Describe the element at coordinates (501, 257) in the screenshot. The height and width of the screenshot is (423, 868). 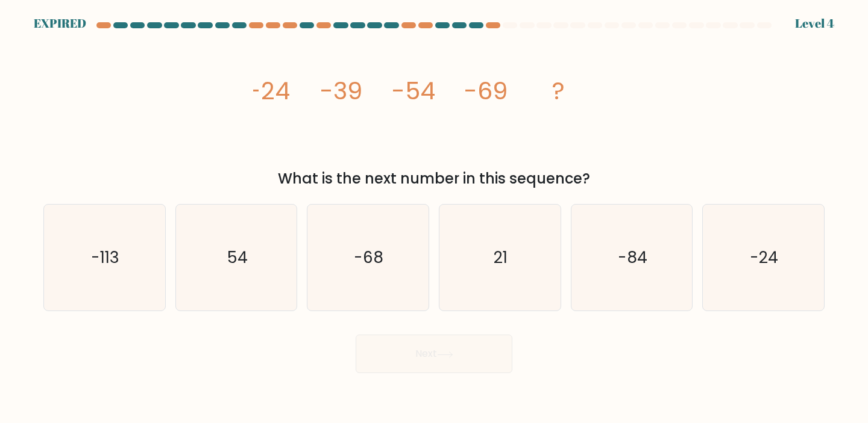
I see `text: 21` at that location.